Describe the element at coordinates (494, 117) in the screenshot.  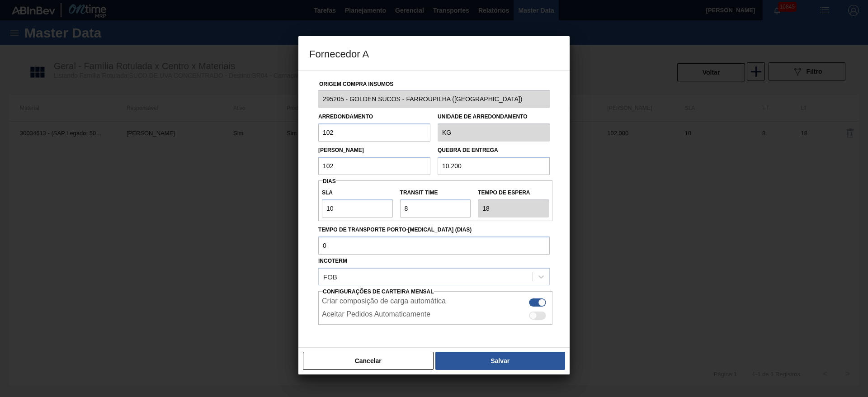
I see `label: Unidade de arredondamento` at that location.